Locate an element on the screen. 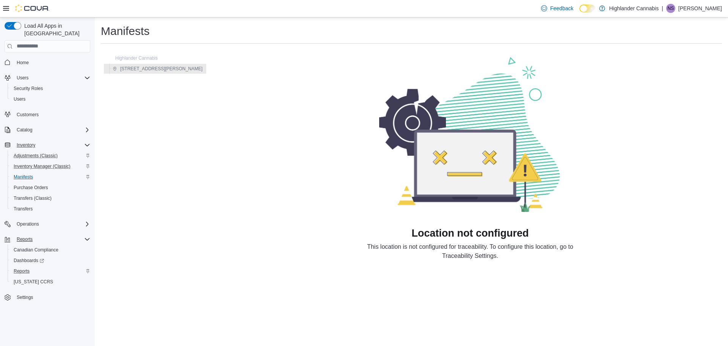  a: Purchase Orders is located at coordinates (31, 187).